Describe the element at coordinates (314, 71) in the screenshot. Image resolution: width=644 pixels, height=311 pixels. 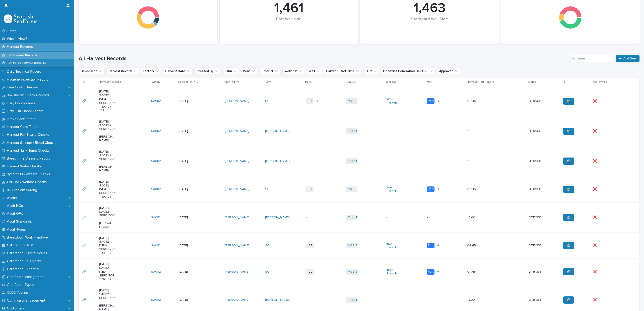
I see `button: Well` at that location.